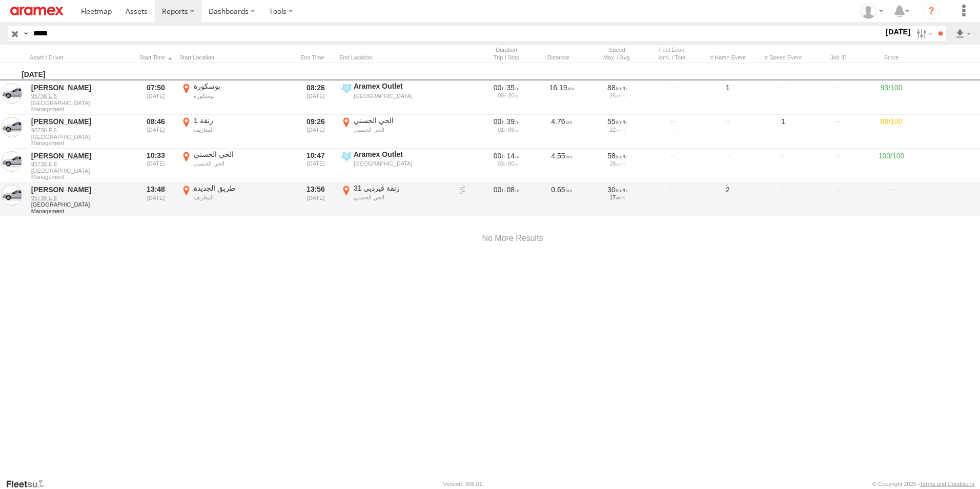 This screenshot has width=980, height=489. What do you see at coordinates (463, 483) in the screenshot?
I see `div: Version: 308.01` at bounding box center [463, 483].